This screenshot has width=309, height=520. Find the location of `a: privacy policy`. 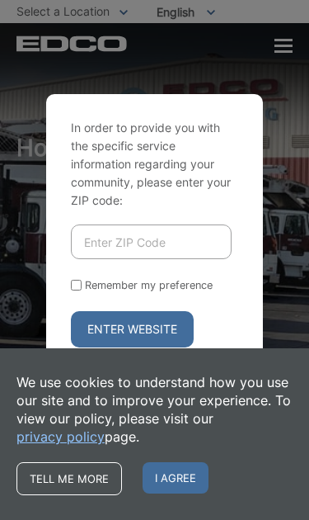

a: privacy policy is located at coordinates (60, 436).